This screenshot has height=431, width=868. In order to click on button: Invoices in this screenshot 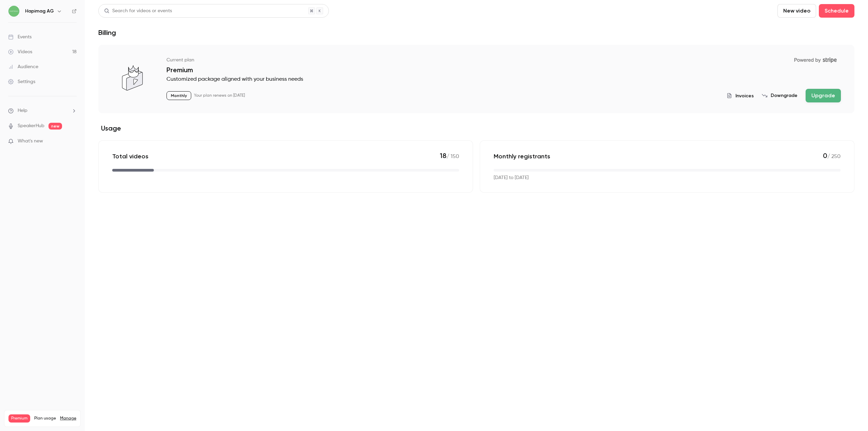, I will do `click(740, 95)`.